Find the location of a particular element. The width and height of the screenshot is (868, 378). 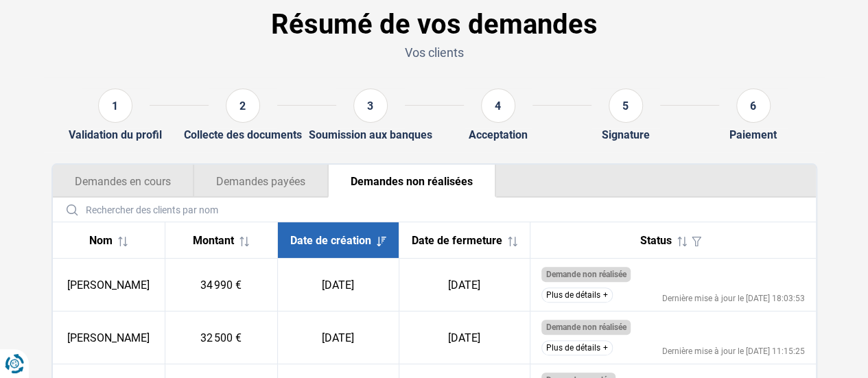

div: 1 is located at coordinates (116, 105).